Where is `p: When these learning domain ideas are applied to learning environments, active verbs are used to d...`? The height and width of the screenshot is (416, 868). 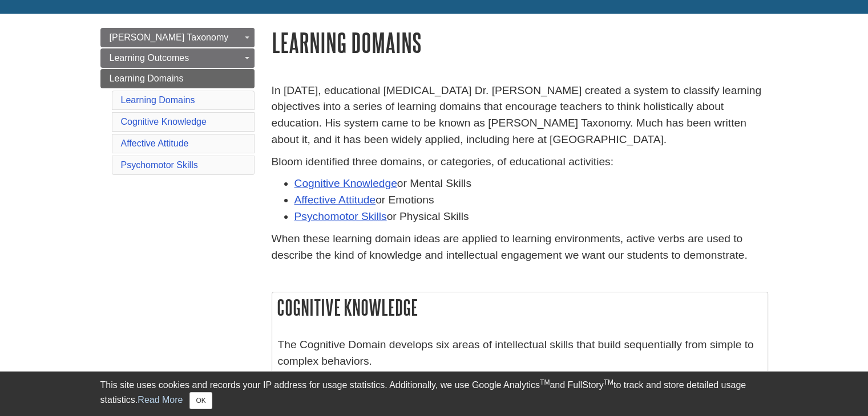 p: When these learning domain ideas are applied to learning environments, active verbs are used to d... is located at coordinates (520, 247).